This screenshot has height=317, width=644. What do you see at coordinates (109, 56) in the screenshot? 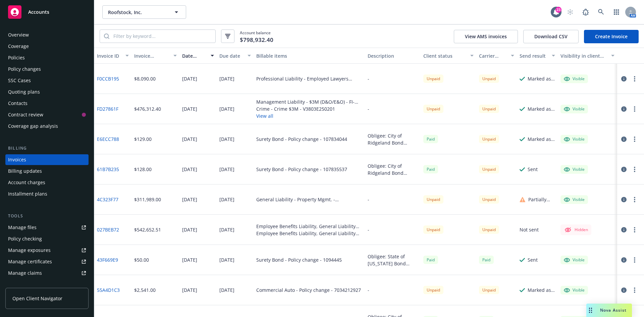
I see `div: Invoice ID` at bounding box center [109, 56].